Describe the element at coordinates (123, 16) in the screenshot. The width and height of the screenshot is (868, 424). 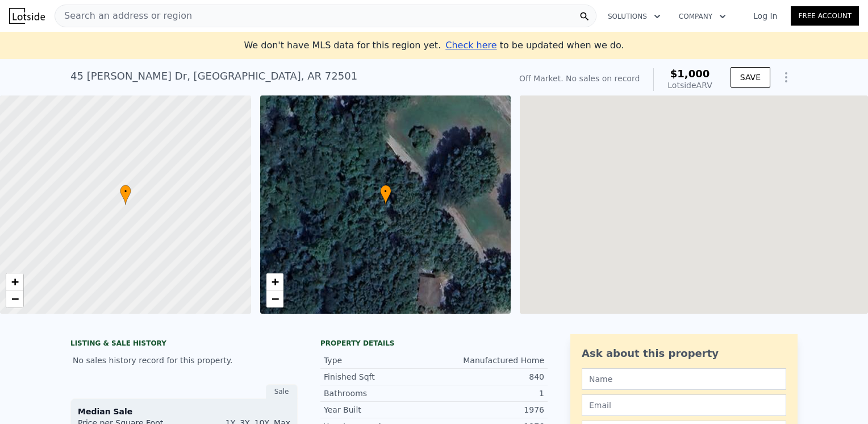
I see `span: Search an address or region` at that location.